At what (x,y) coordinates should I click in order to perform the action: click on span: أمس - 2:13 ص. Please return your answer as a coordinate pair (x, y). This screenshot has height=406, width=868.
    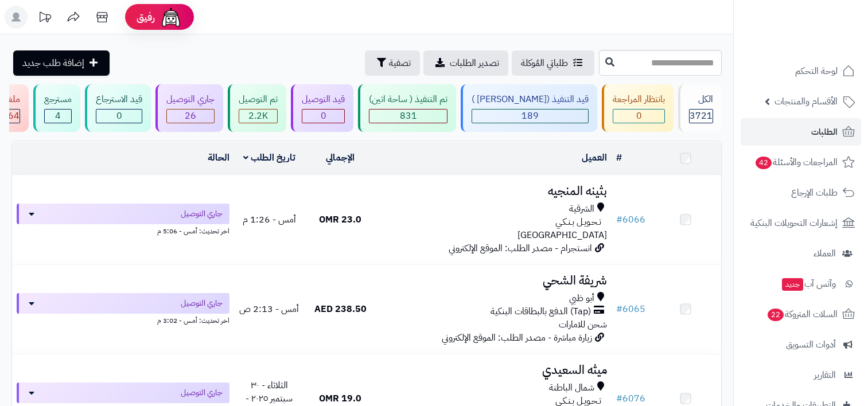
    Looking at the image, I should click on (269, 309).